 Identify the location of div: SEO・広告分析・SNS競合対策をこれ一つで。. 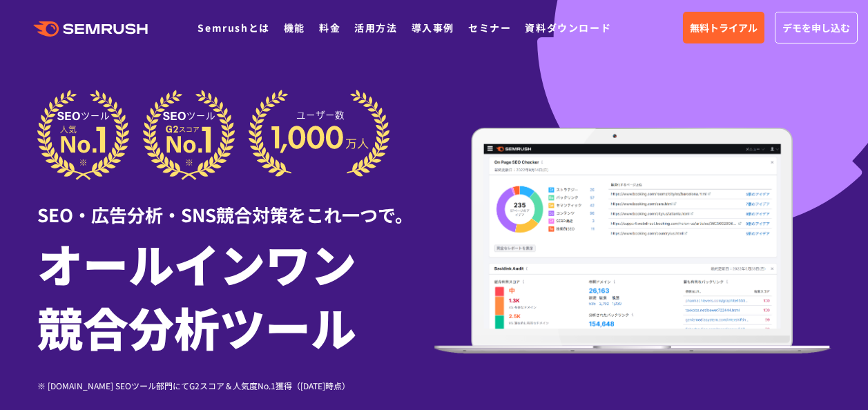
(235, 204).